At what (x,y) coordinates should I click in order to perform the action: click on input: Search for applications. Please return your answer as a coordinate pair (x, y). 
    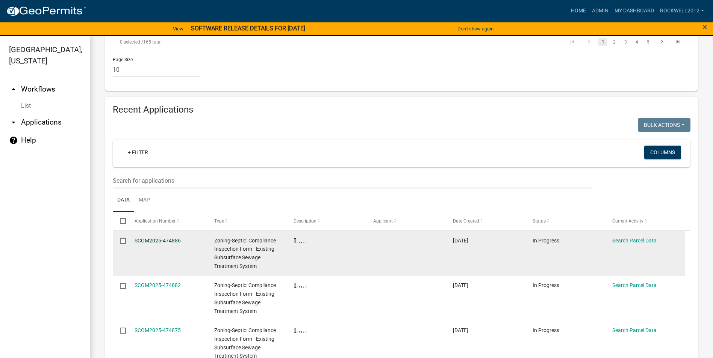
    Looking at the image, I should click on (352, 181).